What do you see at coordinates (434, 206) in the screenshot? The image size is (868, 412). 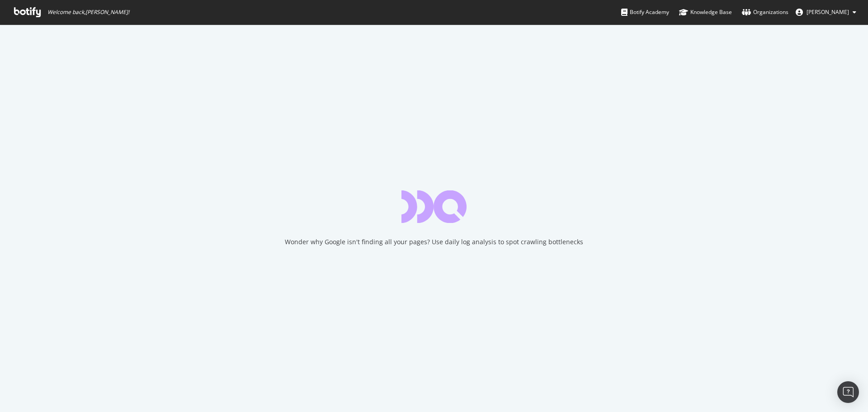 I see `div: animation` at bounding box center [434, 206].